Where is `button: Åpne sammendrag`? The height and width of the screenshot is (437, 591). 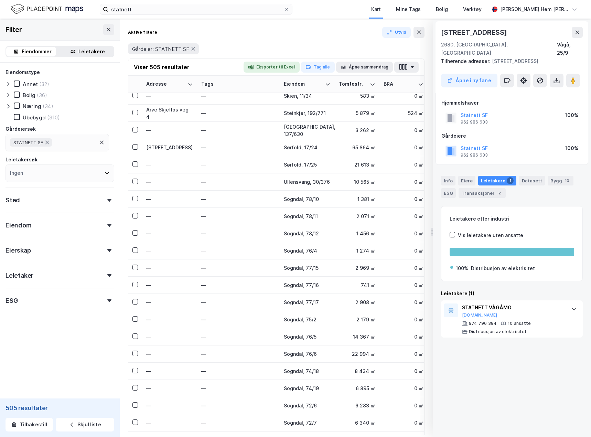
button: Åpne sammendrag is located at coordinates (365, 67).